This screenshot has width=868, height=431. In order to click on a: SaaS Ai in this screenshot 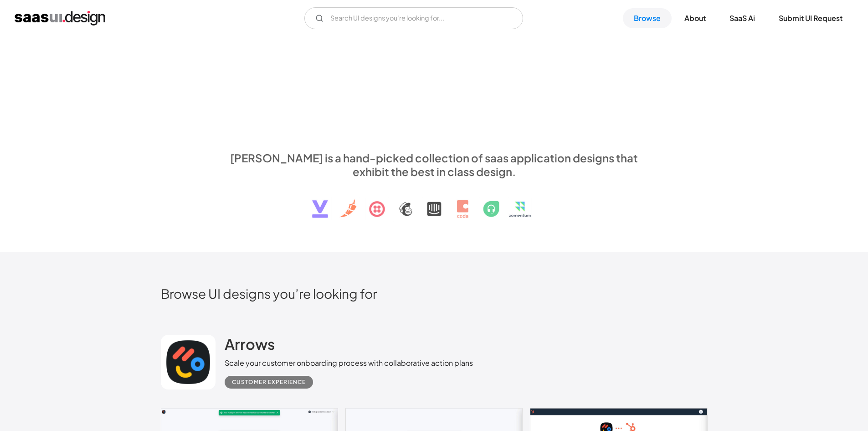, I will do `click(742, 18)`.